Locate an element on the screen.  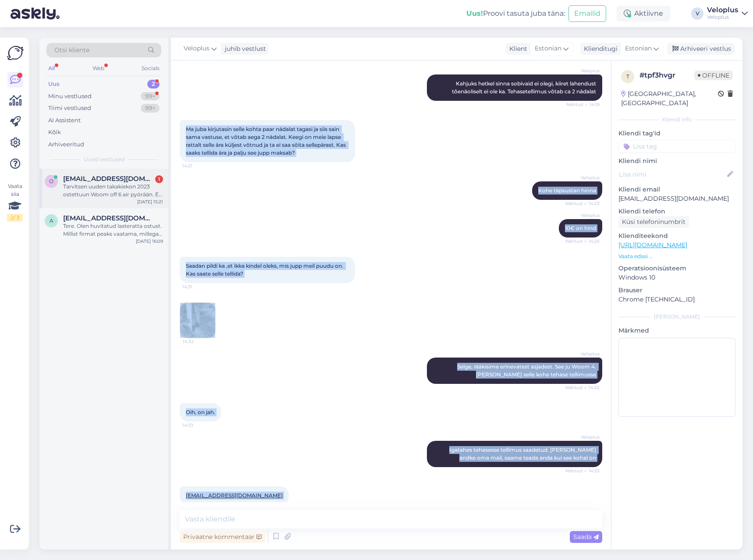
span: Uued vestlused is located at coordinates (104, 159).